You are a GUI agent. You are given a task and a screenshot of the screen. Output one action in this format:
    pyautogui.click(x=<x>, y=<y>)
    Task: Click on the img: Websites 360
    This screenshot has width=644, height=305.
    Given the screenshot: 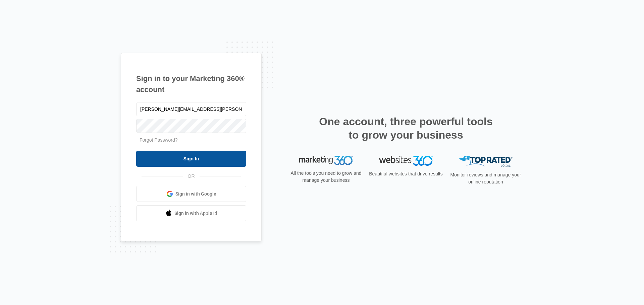 What is the action you would take?
    pyautogui.click(x=406, y=160)
    